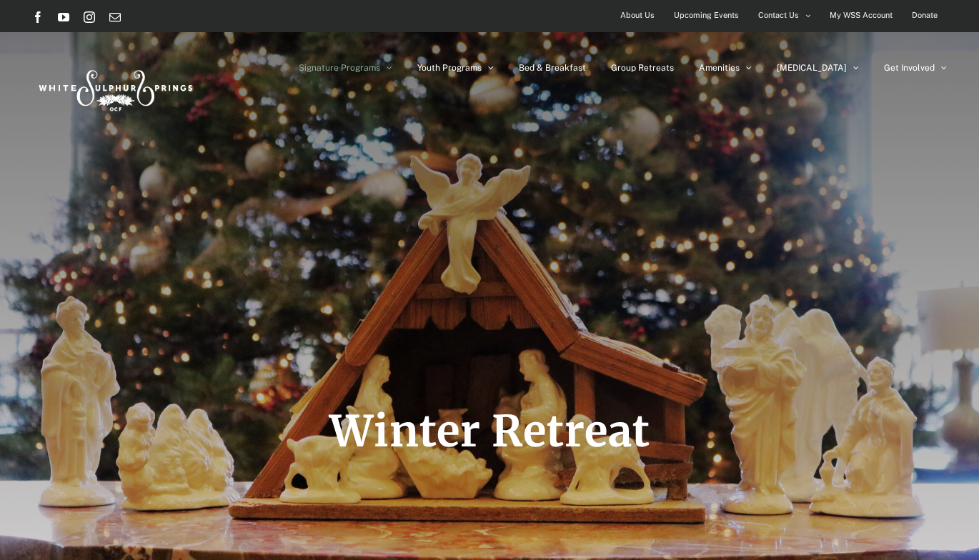 The image size is (979, 560). What do you see at coordinates (725, 67) in the screenshot?
I see `a: Amenities` at bounding box center [725, 67].